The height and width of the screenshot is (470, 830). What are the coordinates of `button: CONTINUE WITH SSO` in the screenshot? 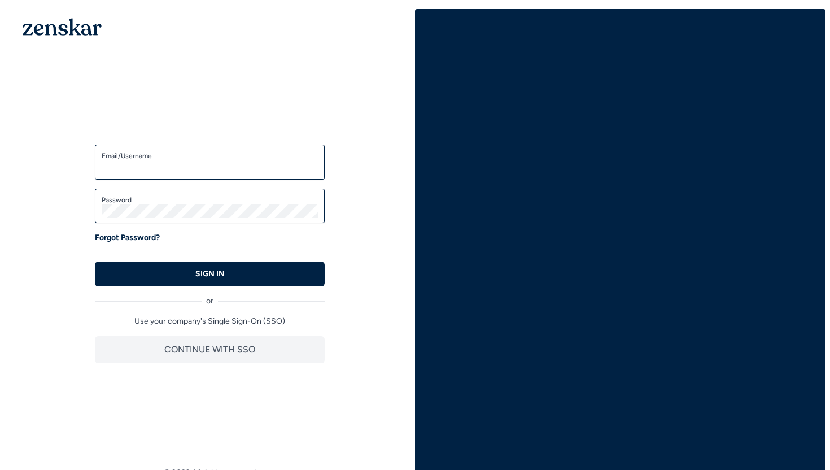 It's located at (210, 350).